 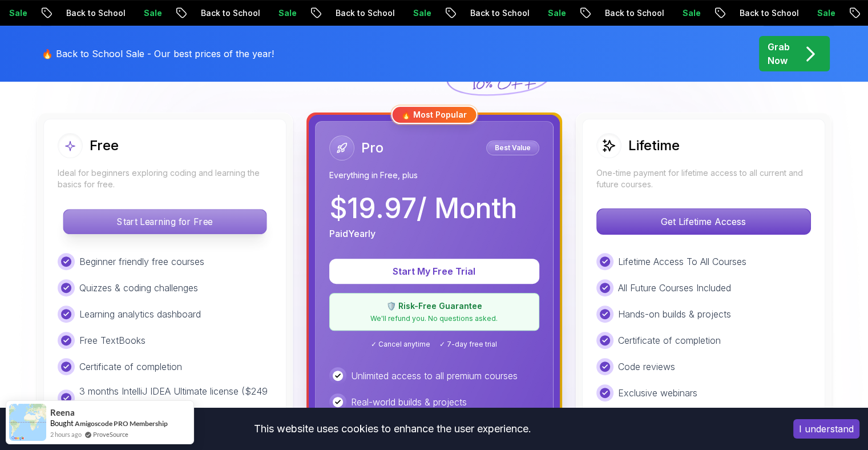 What do you see at coordinates (826, 429) in the screenshot?
I see `button: Accept cookies` at bounding box center [826, 429].